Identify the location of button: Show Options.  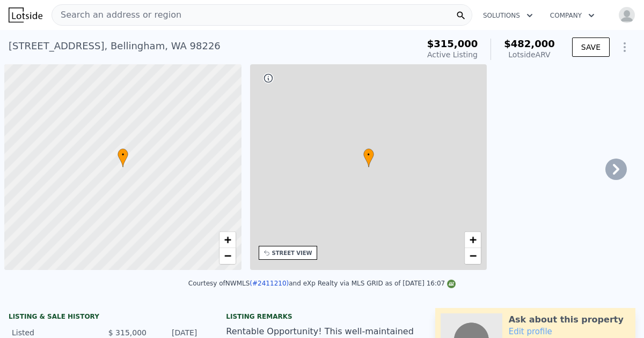
(624, 47).